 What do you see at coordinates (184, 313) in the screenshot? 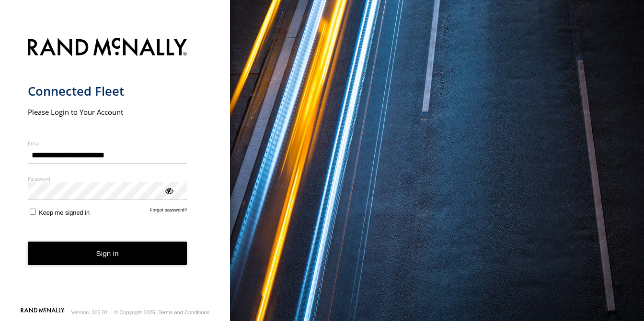
I see `a: Terms and Conditions` at bounding box center [184, 313].